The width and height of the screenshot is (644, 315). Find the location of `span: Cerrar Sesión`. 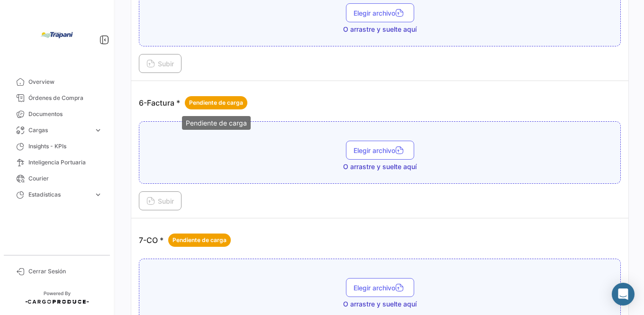

span: Cerrar Sesión is located at coordinates (66, 271).